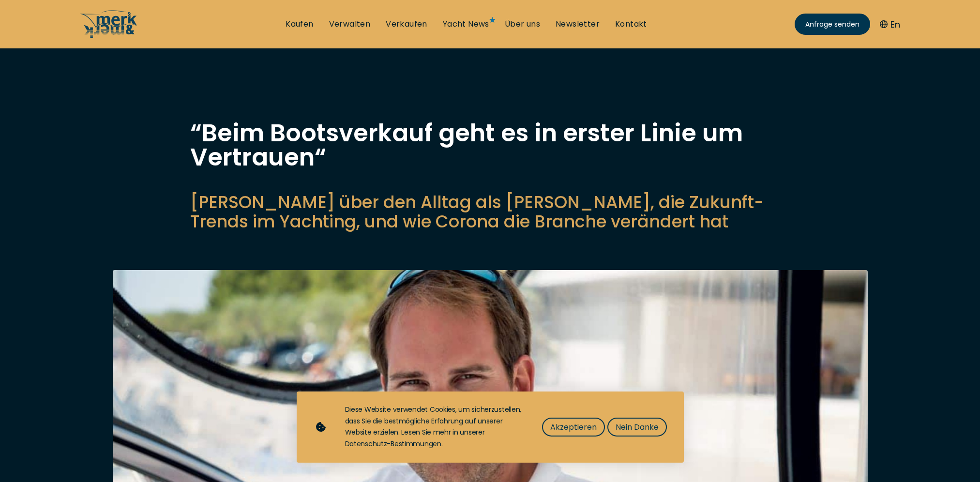 The width and height of the screenshot is (980, 482). Describe the element at coordinates (407, 24) in the screenshot. I see `a: Verkaufen` at that location.